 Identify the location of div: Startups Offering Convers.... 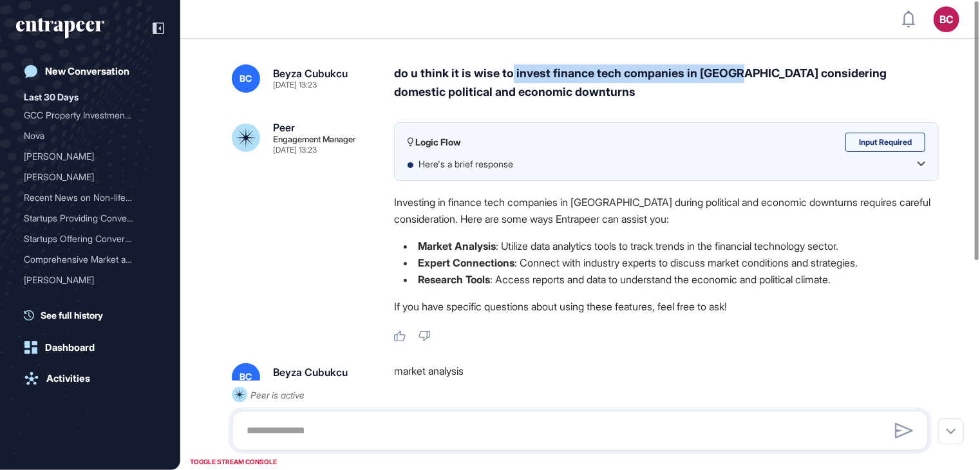
(85, 238).